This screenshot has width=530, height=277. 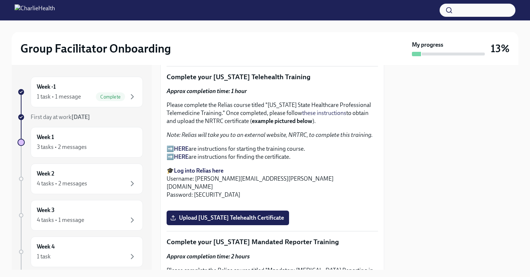 I want to click on h6: Week 3, so click(x=46, y=210).